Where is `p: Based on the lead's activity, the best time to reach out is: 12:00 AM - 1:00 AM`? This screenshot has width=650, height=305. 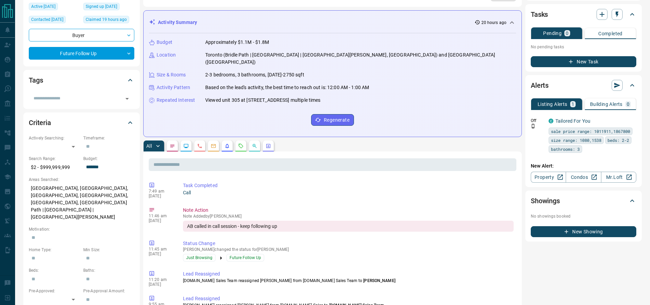 p: Based on the lead's activity, the best time to reach out is: 12:00 AM - 1:00 AM is located at coordinates (287, 87).